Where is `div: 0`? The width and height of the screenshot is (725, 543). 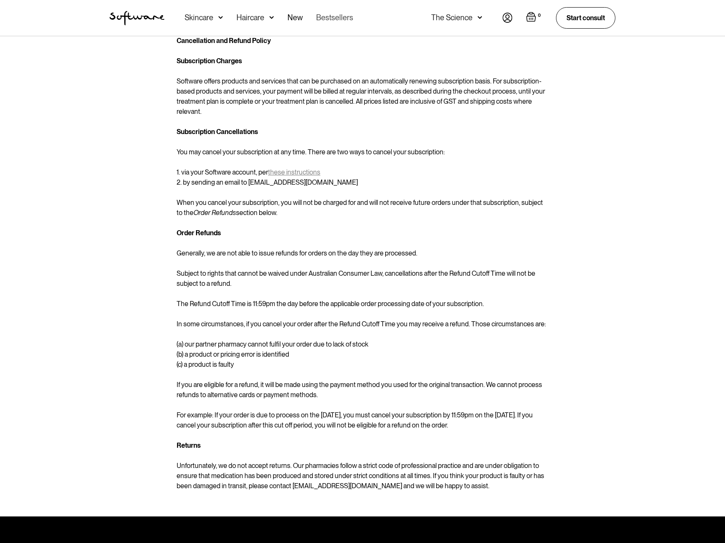 div: 0 is located at coordinates (539, 16).